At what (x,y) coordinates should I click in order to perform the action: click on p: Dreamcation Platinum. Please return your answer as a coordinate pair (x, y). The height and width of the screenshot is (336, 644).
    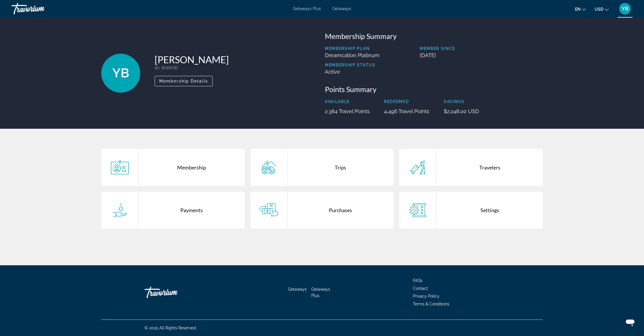
    Looking at the image, I should click on (352, 55).